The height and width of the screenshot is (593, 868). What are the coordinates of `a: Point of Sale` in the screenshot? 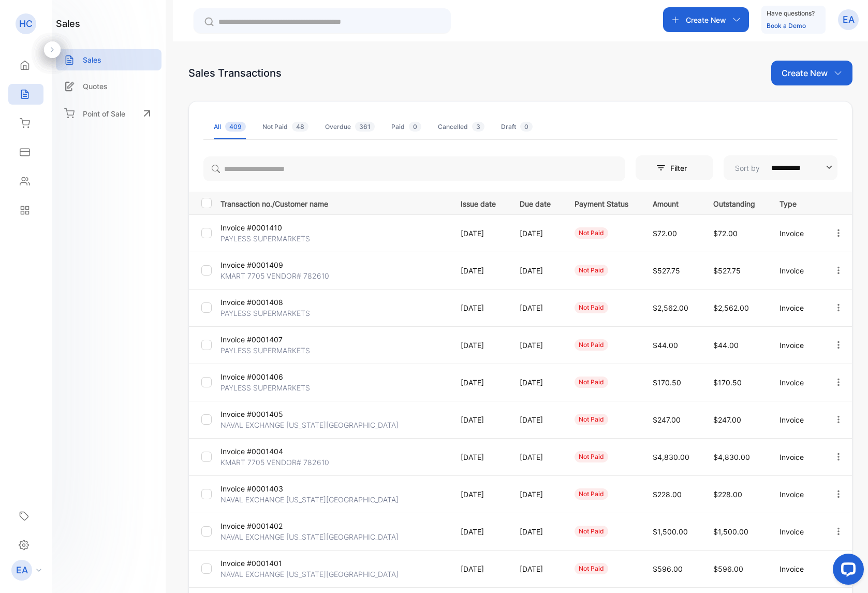 It's located at (109, 113).